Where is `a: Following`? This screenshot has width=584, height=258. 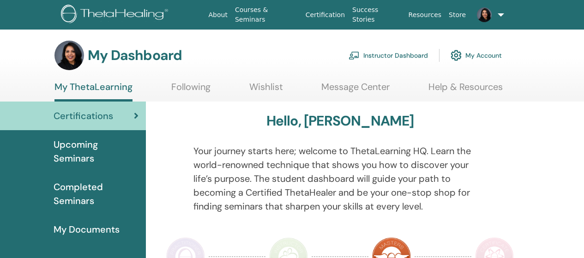 a: Following is located at coordinates (191, 90).